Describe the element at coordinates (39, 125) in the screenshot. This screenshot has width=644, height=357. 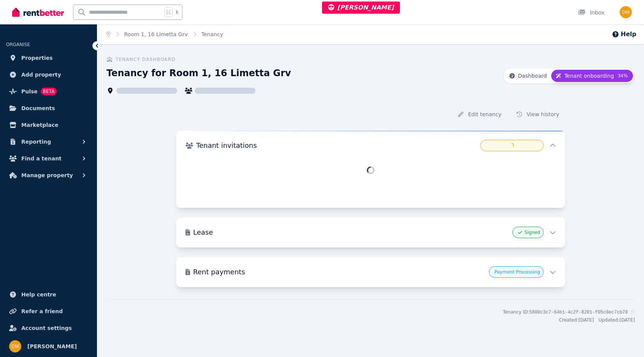
I see `span: Marketplace` at that location.